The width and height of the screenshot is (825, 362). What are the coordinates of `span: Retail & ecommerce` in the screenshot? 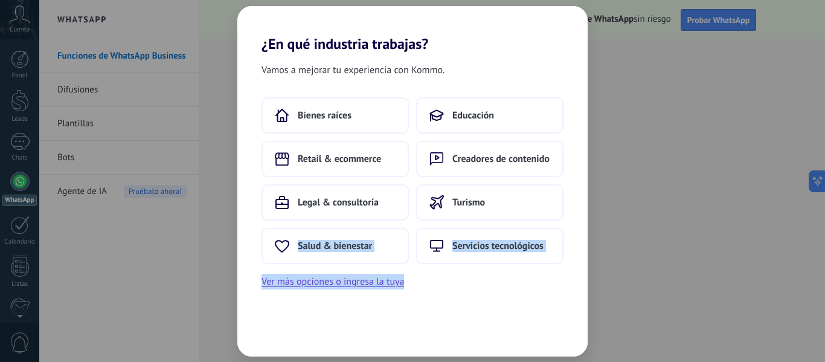 It's located at (339, 159).